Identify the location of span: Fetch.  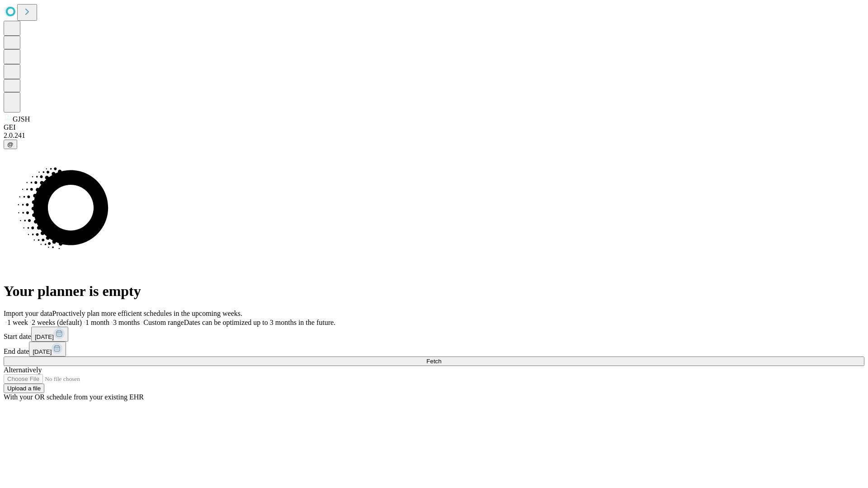
(434, 361).